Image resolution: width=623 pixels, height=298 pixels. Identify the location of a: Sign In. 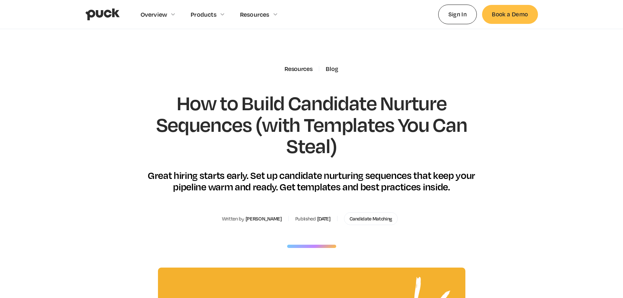
(457, 14).